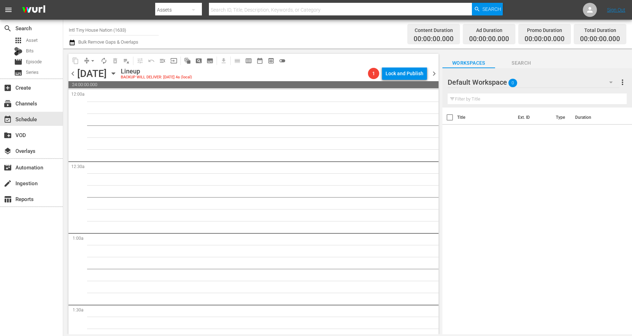 The height and width of the screenshot is (336, 632). Describe the element at coordinates (532, 117) in the screenshot. I see `th: Ext. ID` at that location.